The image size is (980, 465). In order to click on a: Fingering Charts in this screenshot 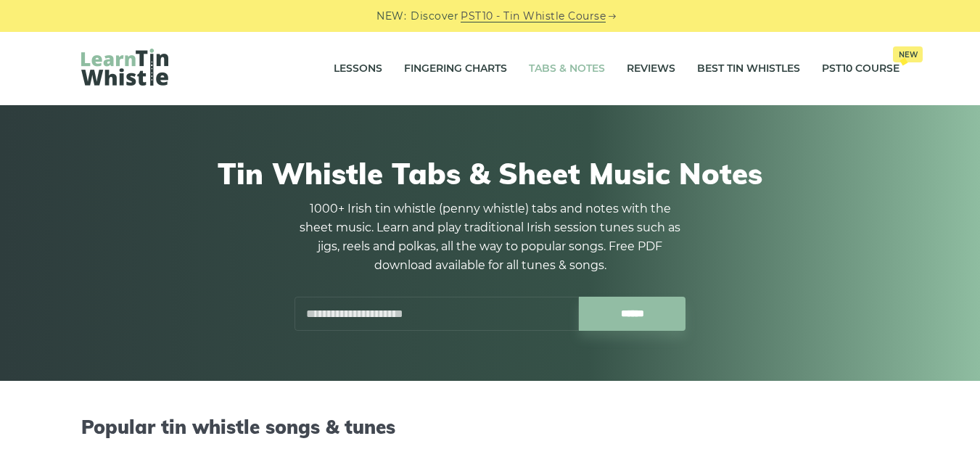, I will do `click(455, 69)`.